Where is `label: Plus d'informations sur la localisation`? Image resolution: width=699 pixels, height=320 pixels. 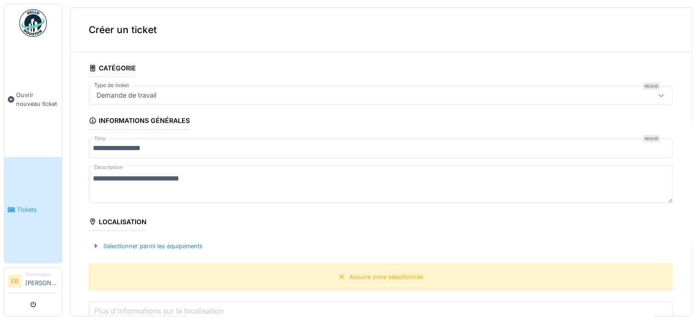
label: Plus d'informations sur la localisation is located at coordinates (159, 310).